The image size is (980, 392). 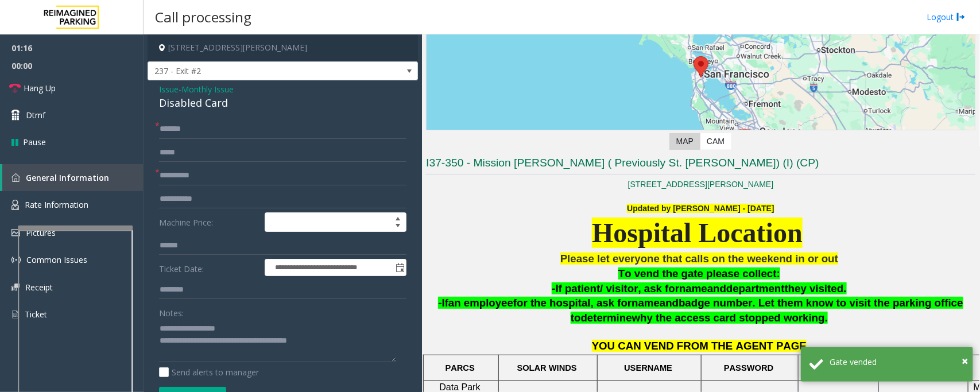 What do you see at coordinates (896, 362) in the screenshot?
I see `div: Gate vended` at bounding box center [896, 362].